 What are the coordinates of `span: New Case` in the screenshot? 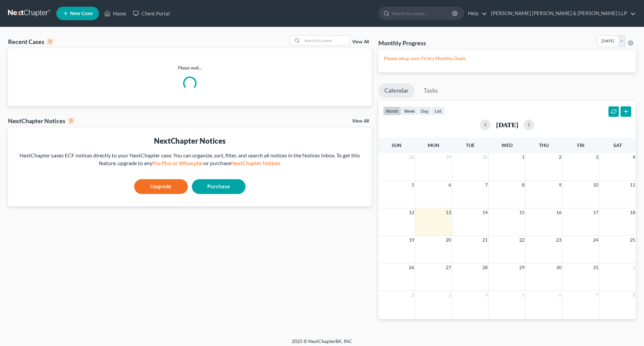 It's located at (81, 13).